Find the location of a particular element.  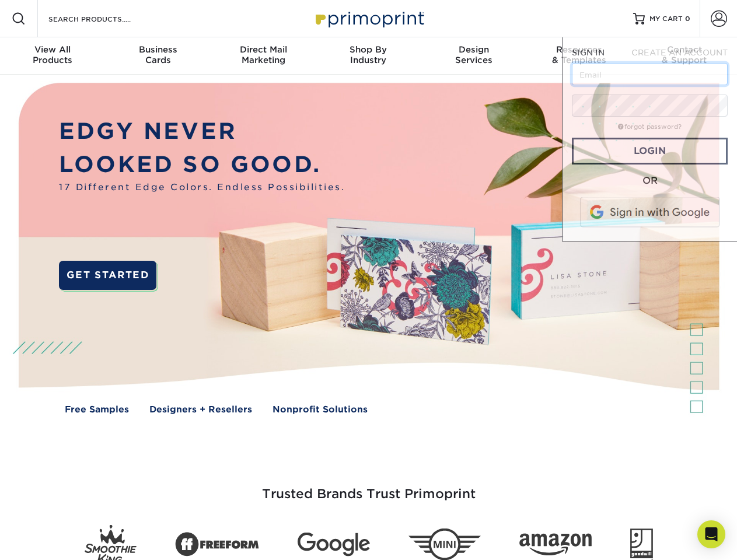

p: EDGY NEVER is located at coordinates (202, 131).